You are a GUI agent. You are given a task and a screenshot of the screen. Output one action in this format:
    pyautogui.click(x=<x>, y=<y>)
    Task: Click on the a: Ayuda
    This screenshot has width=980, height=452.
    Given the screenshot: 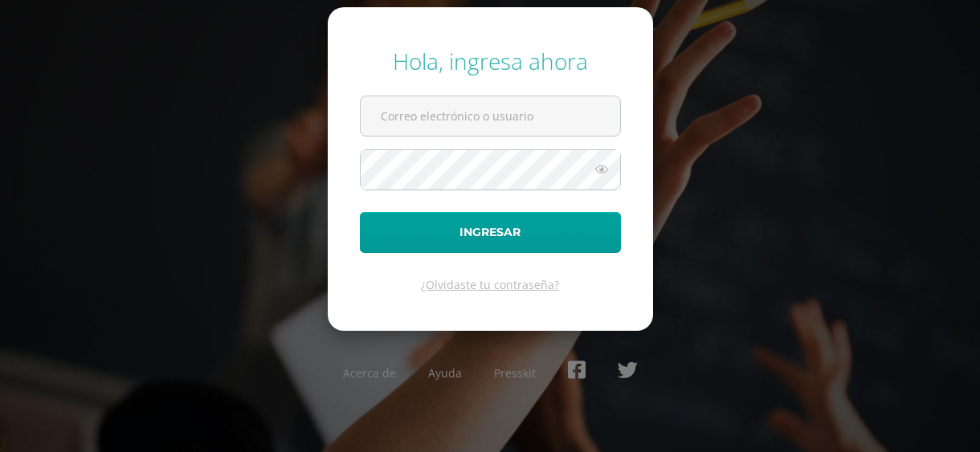 What is the action you would take?
    pyautogui.click(x=445, y=373)
    